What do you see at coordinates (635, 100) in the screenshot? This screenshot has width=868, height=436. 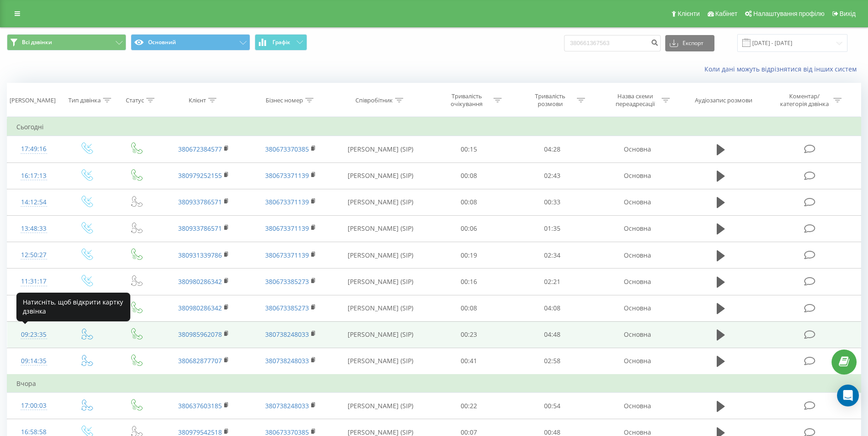 I see `div: Назва схеми переадресації` at bounding box center [635, 100].